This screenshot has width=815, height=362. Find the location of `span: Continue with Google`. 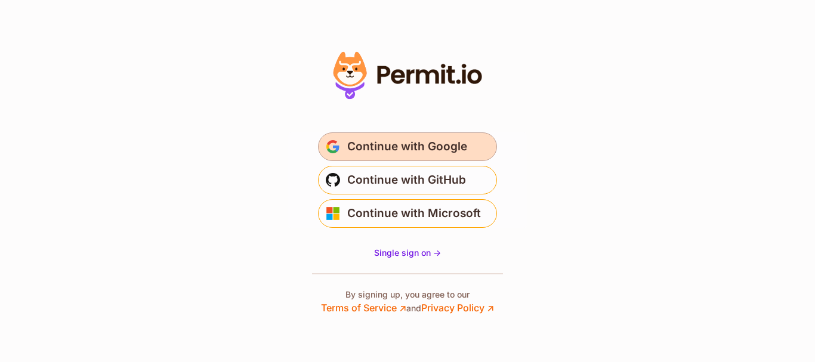

span: Continue with Google is located at coordinates (407, 147).